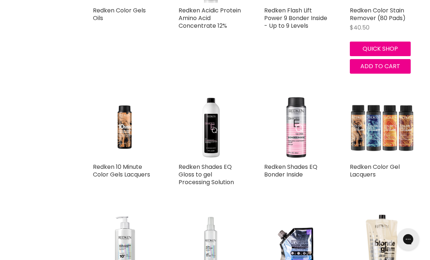 Image resolution: width=430 pixels, height=260 pixels. What do you see at coordinates (210, 18) in the screenshot?
I see `a: Redken Acidic Protein Amino Acid Concentrate 12%` at bounding box center [210, 18].